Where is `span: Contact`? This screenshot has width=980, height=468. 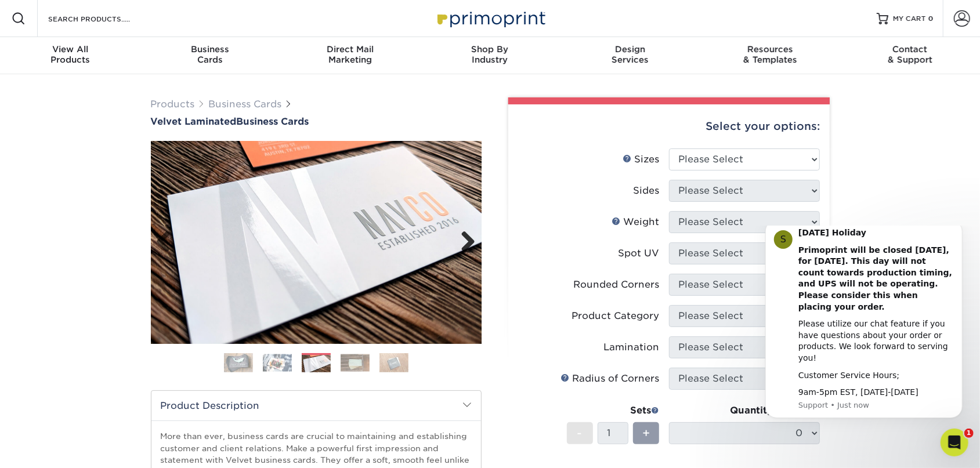
span: Contact is located at coordinates (910, 50).